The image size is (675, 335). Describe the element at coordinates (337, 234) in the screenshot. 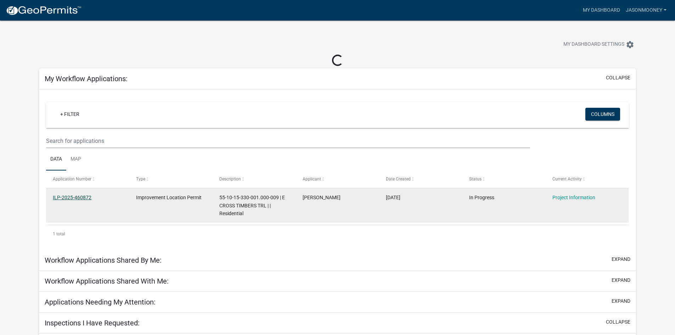

I see `div: 1 total` at that location.